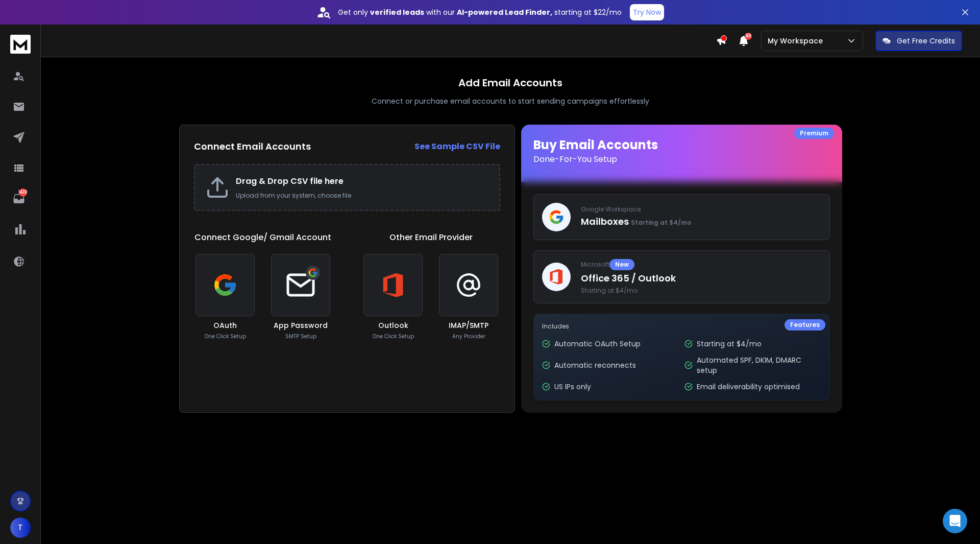 This screenshot has width=980, height=544. Describe the element at coordinates (814, 133) in the screenshot. I see `div: Premium` at that location.